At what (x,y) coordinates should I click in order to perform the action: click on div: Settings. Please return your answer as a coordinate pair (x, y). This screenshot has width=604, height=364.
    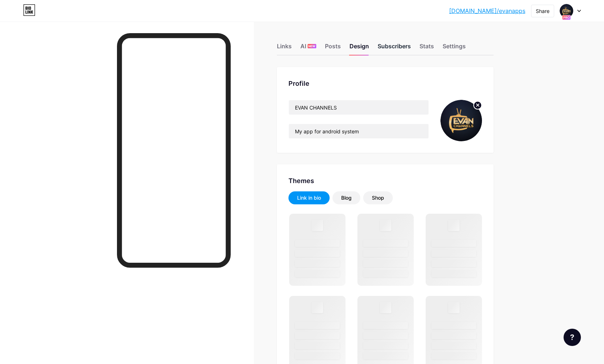
    Looking at the image, I should click on (454, 48).